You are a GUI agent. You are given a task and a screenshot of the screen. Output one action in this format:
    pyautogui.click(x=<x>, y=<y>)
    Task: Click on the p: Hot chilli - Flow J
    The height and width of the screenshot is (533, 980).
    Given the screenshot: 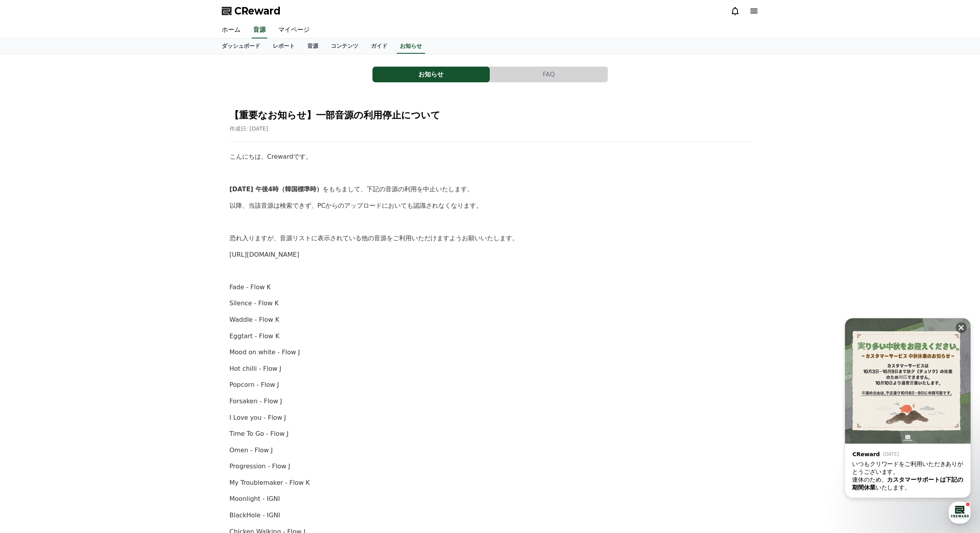 What is the action you would take?
    pyautogui.click(x=490, y=369)
    